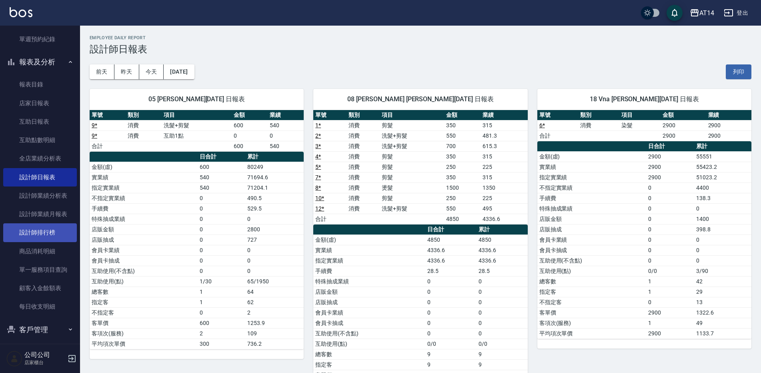  Describe the element at coordinates (14, 358) in the screenshot. I see `img: Person` at that location.